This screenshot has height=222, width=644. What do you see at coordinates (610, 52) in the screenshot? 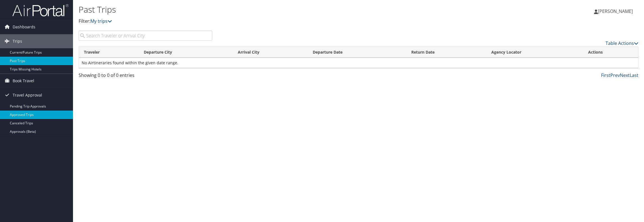
I see `th: Actions` at bounding box center [610, 52].